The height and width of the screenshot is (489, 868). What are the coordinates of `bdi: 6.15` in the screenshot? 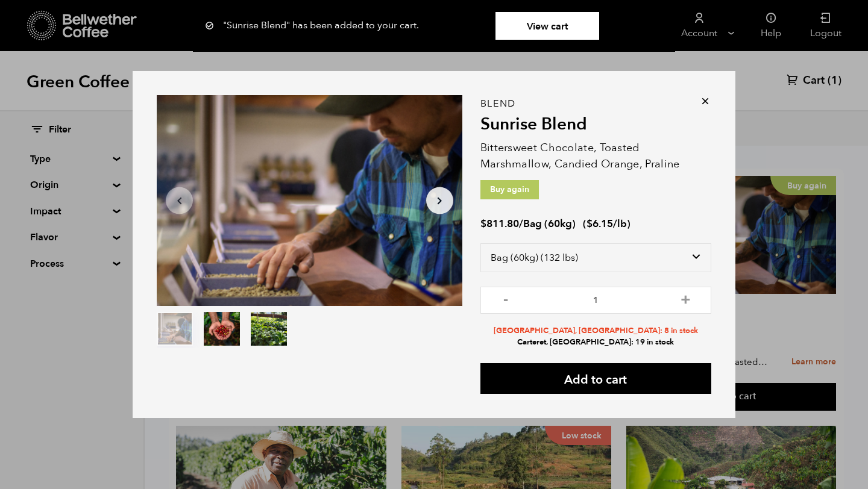 It's located at (599, 224).